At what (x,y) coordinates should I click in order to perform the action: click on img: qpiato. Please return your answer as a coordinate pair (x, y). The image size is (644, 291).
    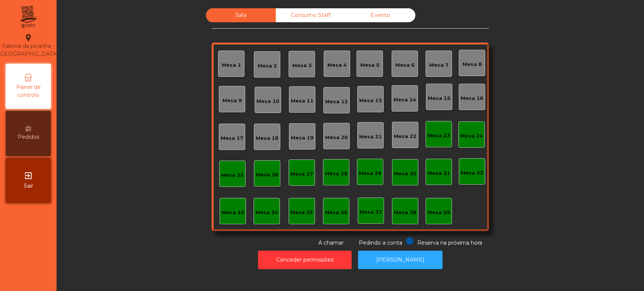
    Looking at the image, I should click on (28, 17).